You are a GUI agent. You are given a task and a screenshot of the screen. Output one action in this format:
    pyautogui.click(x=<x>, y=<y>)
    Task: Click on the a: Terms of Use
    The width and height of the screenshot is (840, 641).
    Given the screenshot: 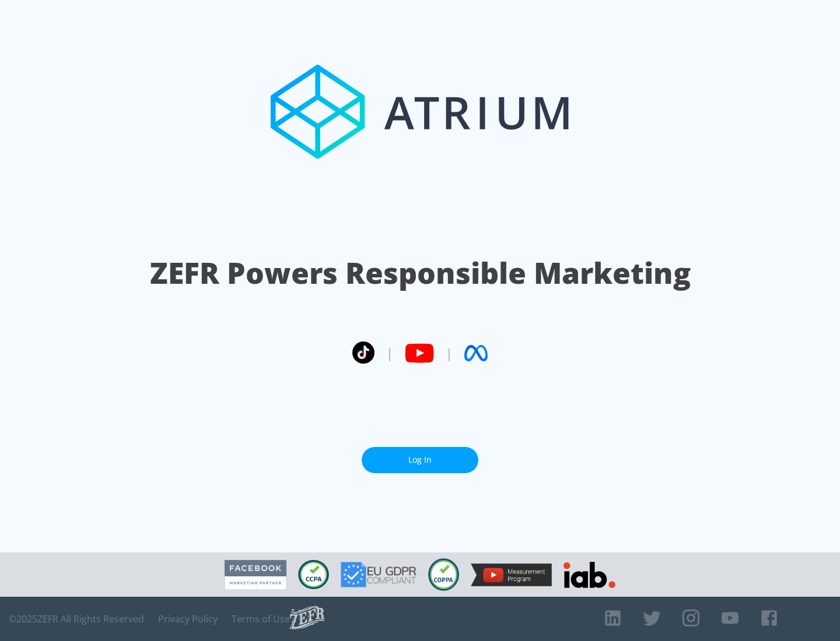 What is the action you would take?
    pyautogui.click(x=261, y=619)
    